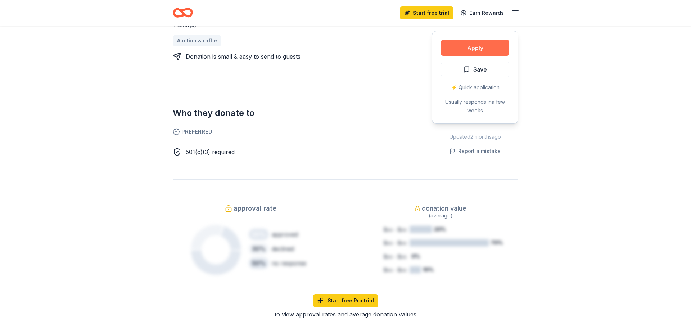 The height and width of the screenshot is (328, 691). Describe the element at coordinates (259, 249) in the screenshot. I see `div: 30 %` at that location.